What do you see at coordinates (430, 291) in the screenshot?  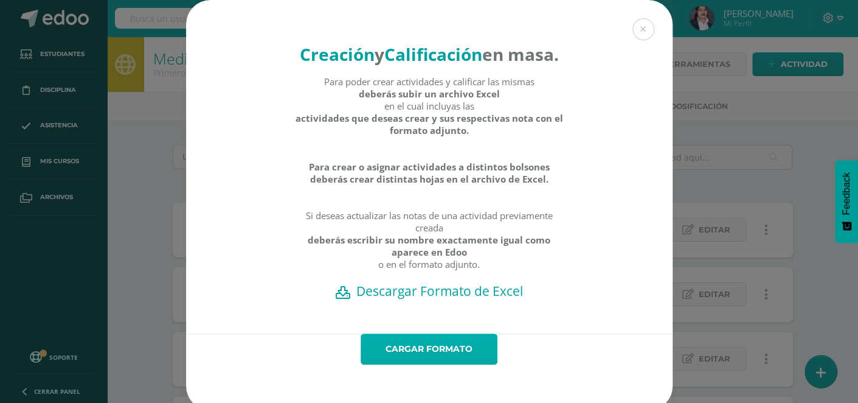 I see `h2: Descargar Formato de Excel` at bounding box center [430, 291].